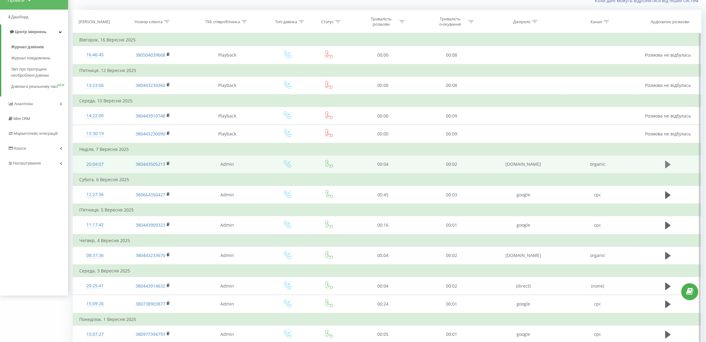 The width and height of the screenshot is (706, 342). I want to click on span: Кошти, so click(20, 148).